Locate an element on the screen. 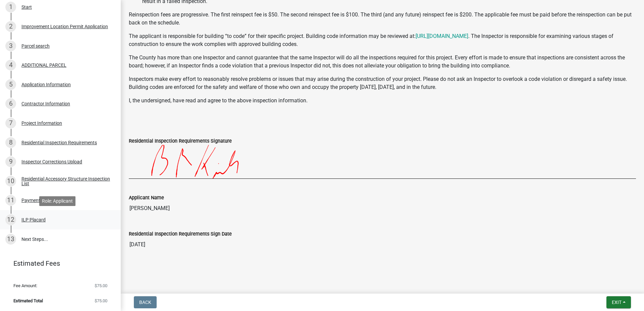 The image size is (644, 311). label: Residential Inspection Requirements Sign Date is located at coordinates (180, 234).